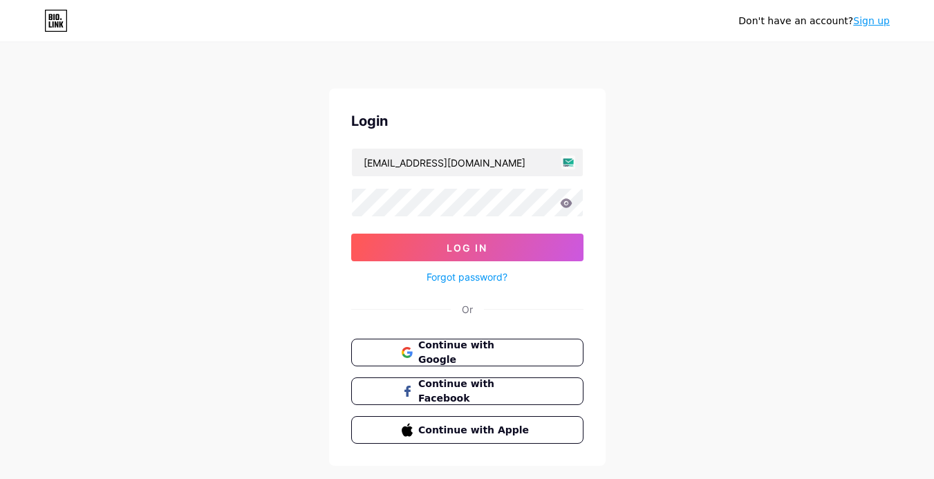 This screenshot has width=934, height=479. I want to click on a: Sign up, so click(871, 21).